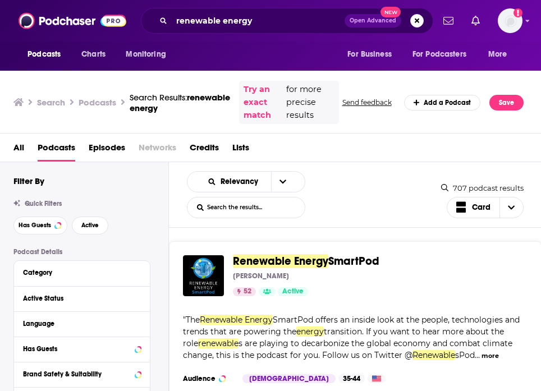 Image resolution: width=541 pixels, height=391 pixels. I want to click on a: Search Results:renewable energy, so click(180, 103).